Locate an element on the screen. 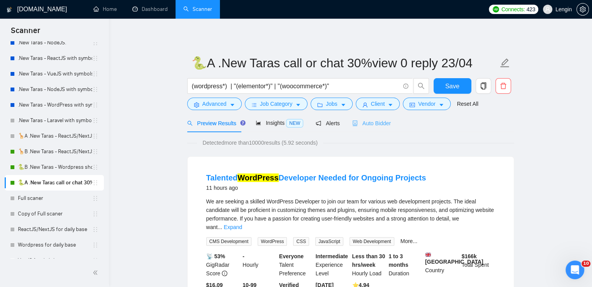 This screenshot has height=287, width=592. li: .New Taras - VueJS with symbols is located at coordinates (54, 74).